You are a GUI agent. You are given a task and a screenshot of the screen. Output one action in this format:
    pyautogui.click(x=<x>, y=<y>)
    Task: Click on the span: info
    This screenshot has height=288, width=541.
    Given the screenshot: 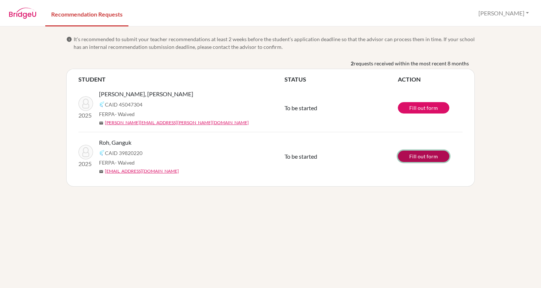 What is the action you would take?
    pyautogui.click(x=69, y=39)
    